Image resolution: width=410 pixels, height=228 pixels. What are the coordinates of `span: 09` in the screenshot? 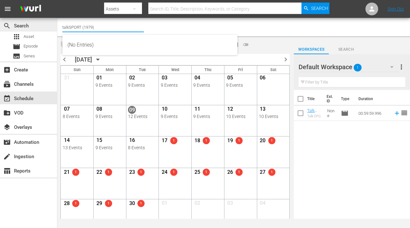 It's located at (132, 110).